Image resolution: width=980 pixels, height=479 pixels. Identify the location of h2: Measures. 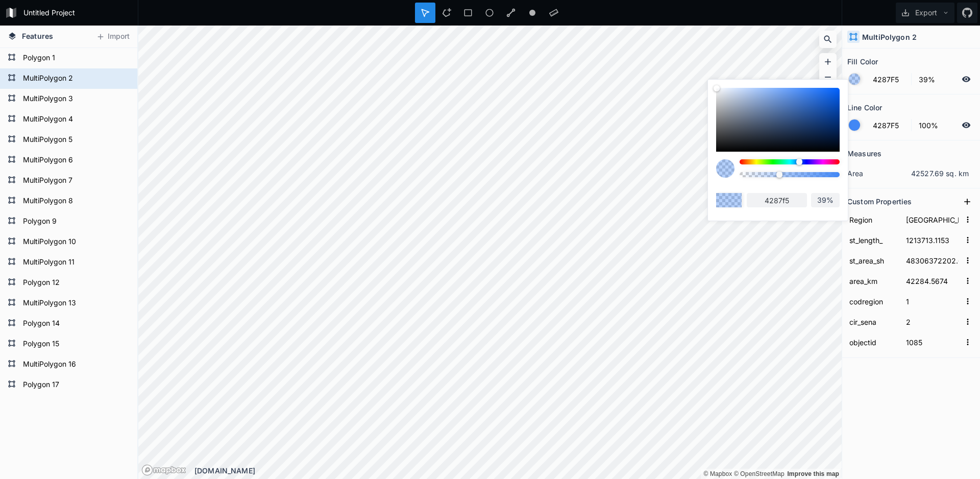
(864, 153).